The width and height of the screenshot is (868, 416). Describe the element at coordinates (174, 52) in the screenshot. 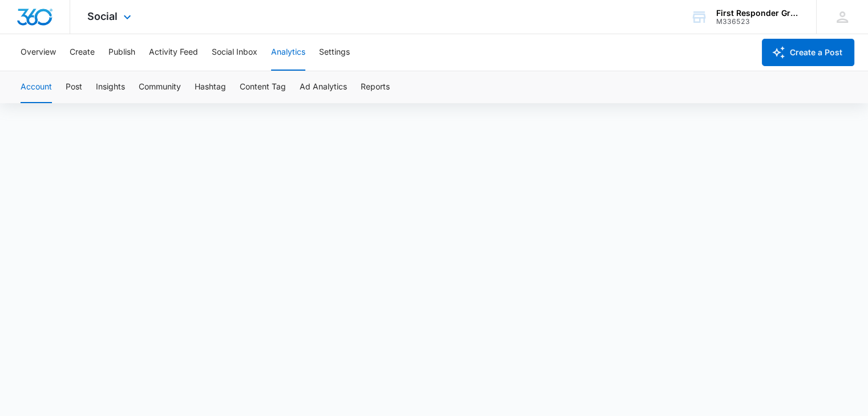

I see `button: Activity Feed` at that location.